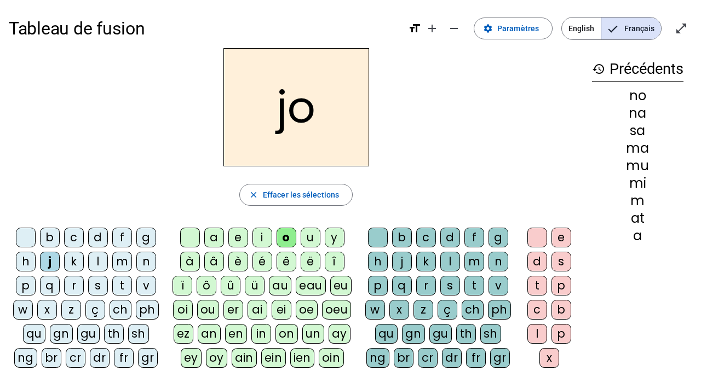 This screenshot has height=371, width=701. What do you see at coordinates (253, 195) in the screenshot?
I see `mat-icon: close` at bounding box center [253, 195].